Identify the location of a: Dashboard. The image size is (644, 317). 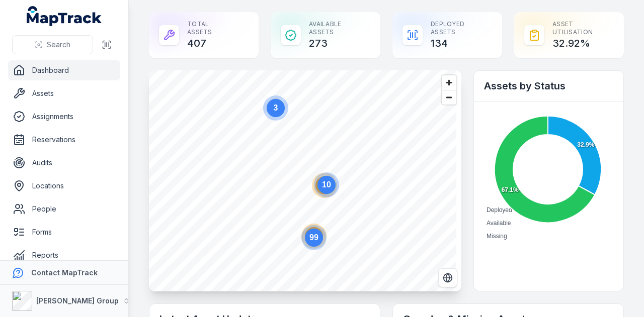
(64, 70).